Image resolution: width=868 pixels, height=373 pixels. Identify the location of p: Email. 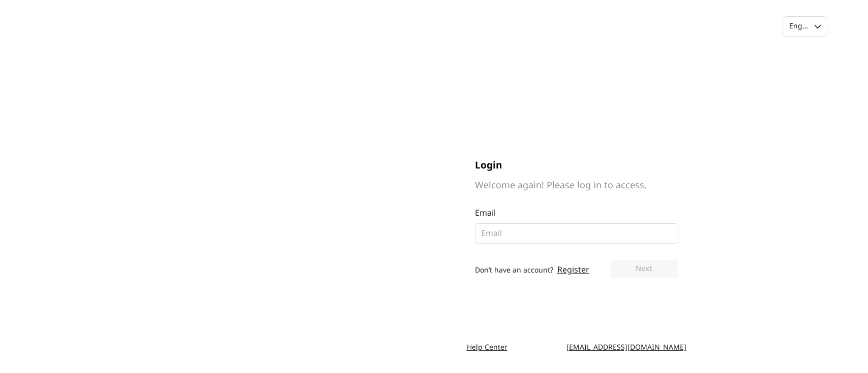
(576, 214).